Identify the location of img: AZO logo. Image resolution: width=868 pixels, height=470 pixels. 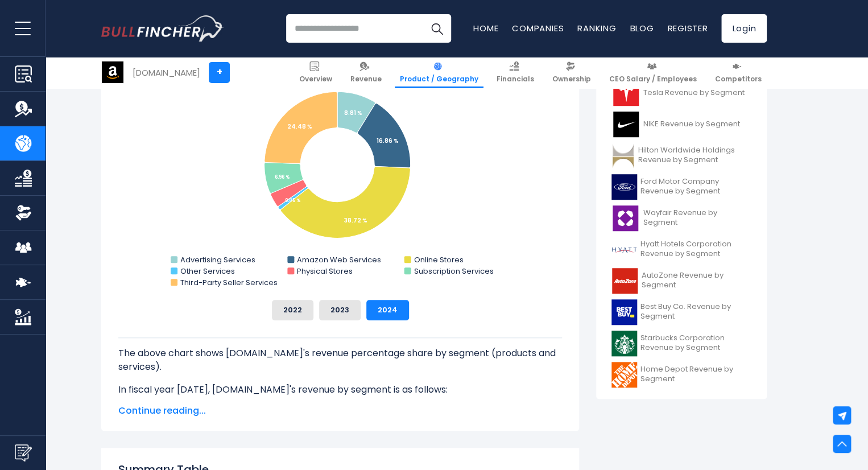
(624, 280).